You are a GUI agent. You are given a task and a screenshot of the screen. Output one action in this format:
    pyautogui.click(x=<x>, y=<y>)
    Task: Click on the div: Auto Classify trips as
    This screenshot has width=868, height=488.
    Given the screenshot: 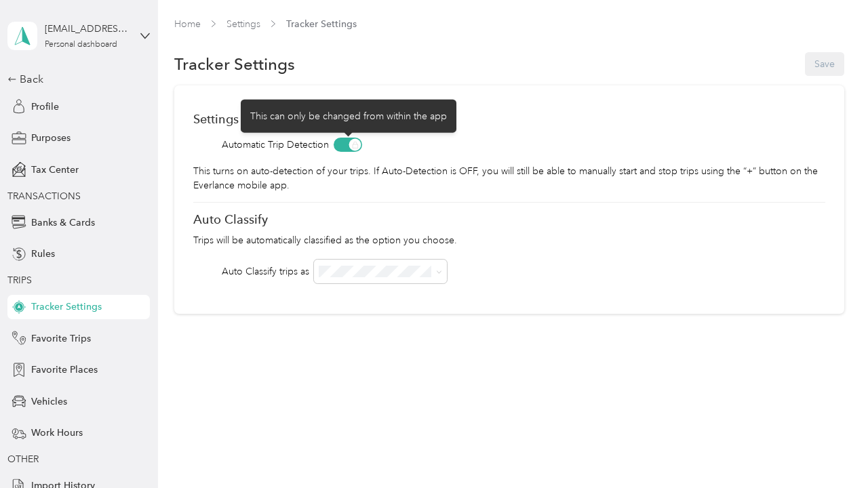 What is the action you would take?
    pyautogui.click(x=266, y=271)
    